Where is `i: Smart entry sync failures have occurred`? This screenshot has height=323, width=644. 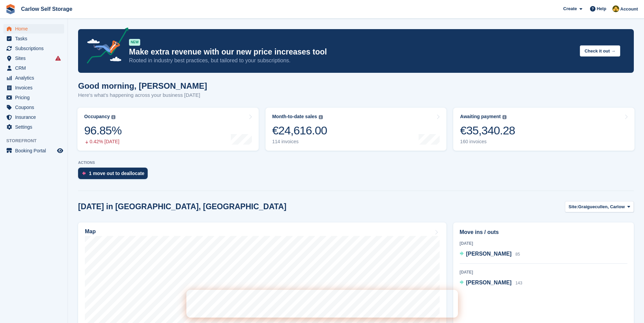 i: Smart entry sync failures have occurred is located at coordinates (58, 58).